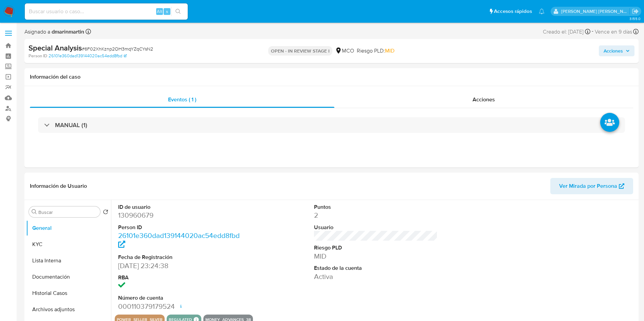 The height and width of the screenshot is (321, 644). What do you see at coordinates (617, 51) in the screenshot?
I see `button: Acciones` at bounding box center [617, 51].